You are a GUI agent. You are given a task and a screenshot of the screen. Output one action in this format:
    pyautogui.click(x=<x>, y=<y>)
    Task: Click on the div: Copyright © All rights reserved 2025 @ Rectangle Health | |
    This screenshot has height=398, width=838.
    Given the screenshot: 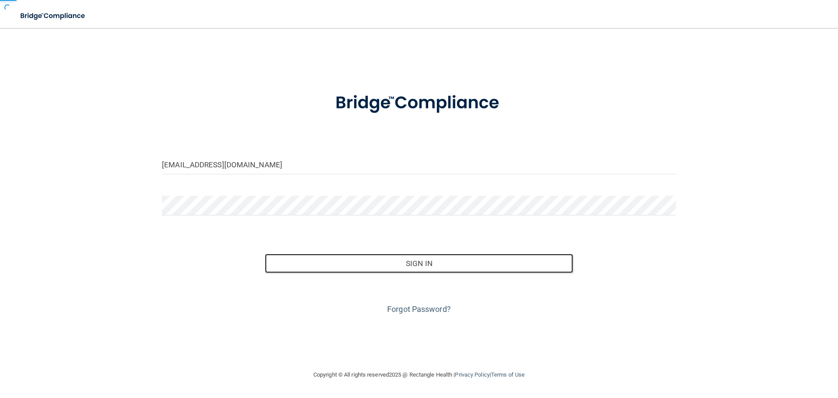 What is the action you would take?
    pyautogui.click(x=419, y=374)
    